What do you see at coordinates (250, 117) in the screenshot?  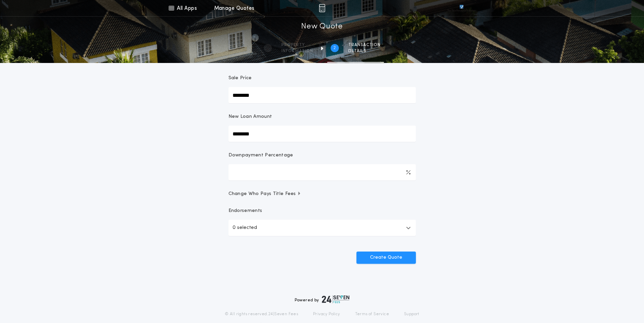 I see `p: New Loan Amount` at bounding box center [250, 117].